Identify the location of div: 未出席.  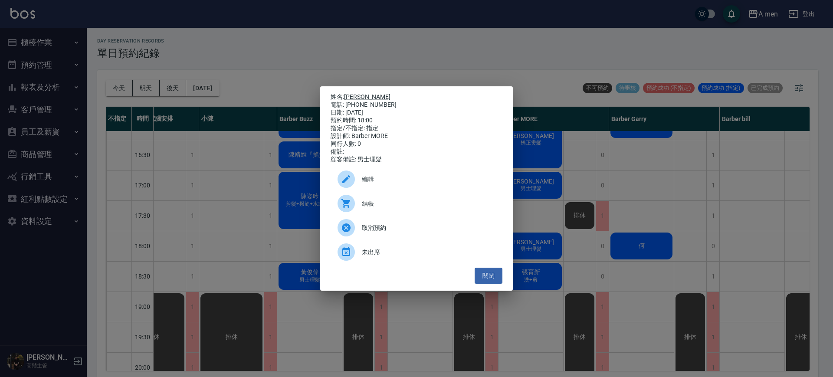
(417, 252).